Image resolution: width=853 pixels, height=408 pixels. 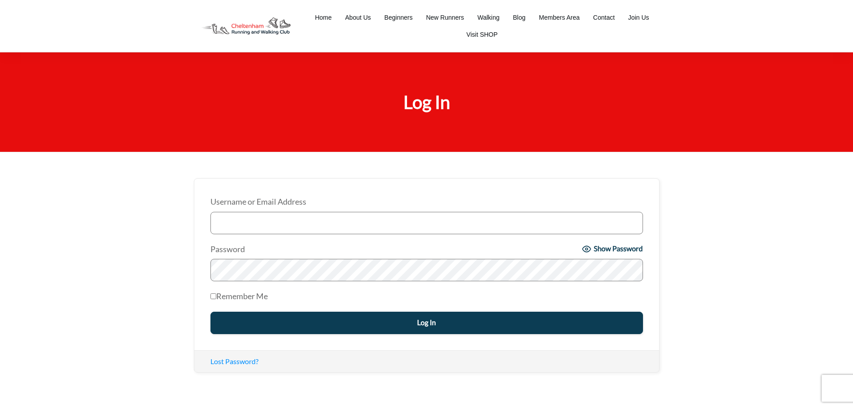 I want to click on img: Decathlon, so click(x=246, y=26).